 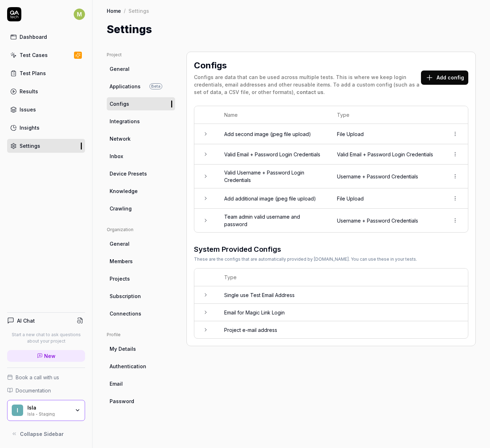 What do you see at coordinates (342, 295) in the screenshot?
I see `td: Single use Test Email Address` at bounding box center [342, 295].